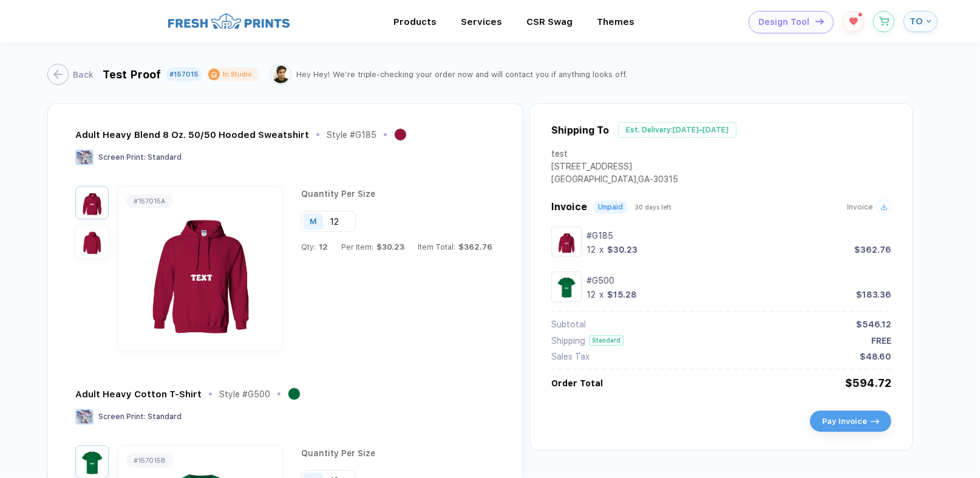 The width and height of the screenshot is (980, 478). I want to click on div: Sales Tax, so click(570, 357).